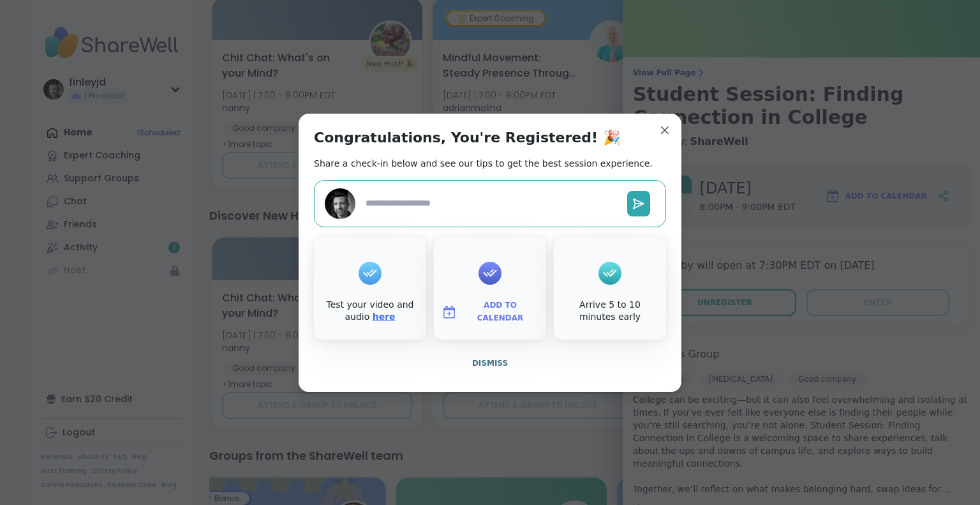  Describe the element at coordinates (370, 310) in the screenshot. I see `div: Test your video and audio` at that location.